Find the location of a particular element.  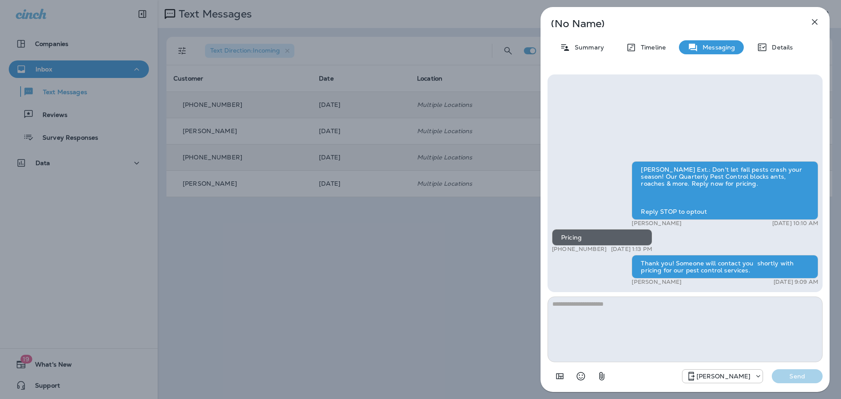

div: Thank you! Someone will contact you shortly with pricing for our pest control services. is located at coordinates (725, 267).